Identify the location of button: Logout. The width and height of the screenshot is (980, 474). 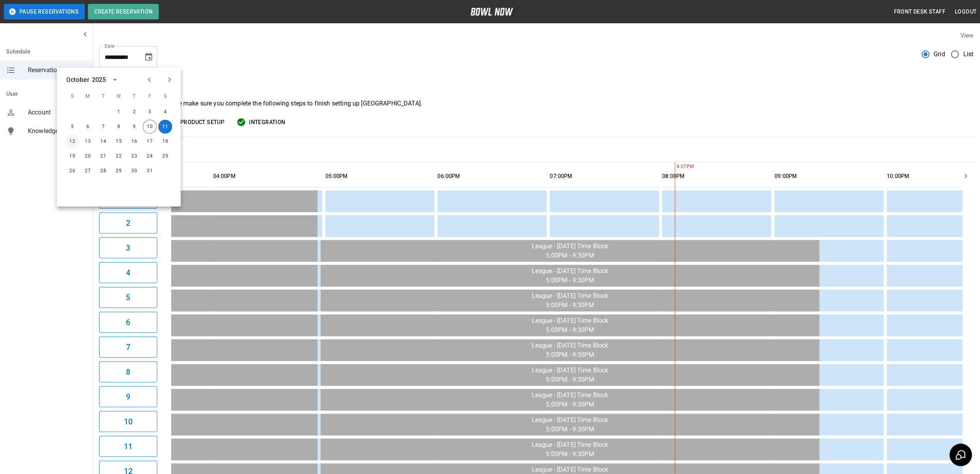
(967, 11).